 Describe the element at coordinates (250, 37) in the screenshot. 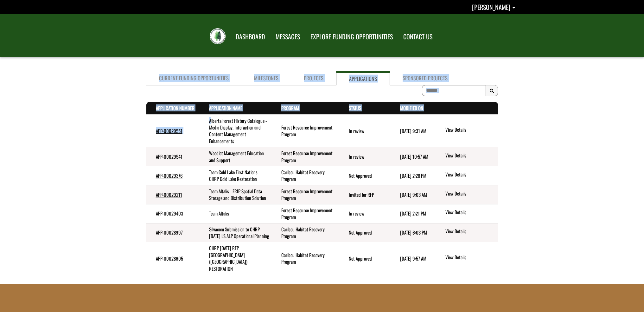

I see `a: DASHBOARD` at that location.